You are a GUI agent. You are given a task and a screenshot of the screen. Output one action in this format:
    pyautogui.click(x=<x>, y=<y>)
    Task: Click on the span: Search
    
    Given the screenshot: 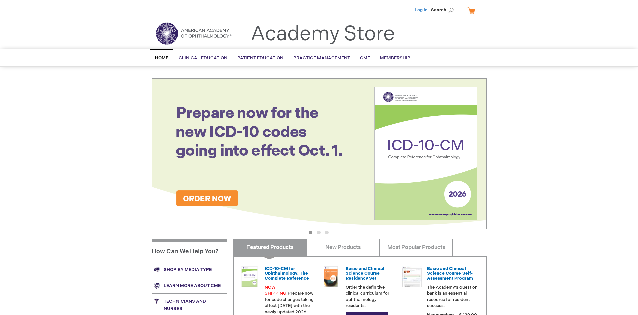 What is the action you would take?
    pyautogui.click(x=444, y=10)
    